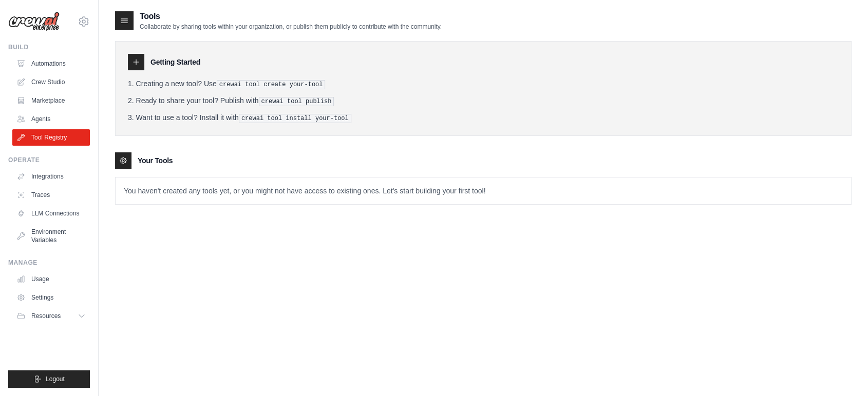  Describe the element at coordinates (51, 213) in the screenshot. I see `a: LLM Connections` at that location.